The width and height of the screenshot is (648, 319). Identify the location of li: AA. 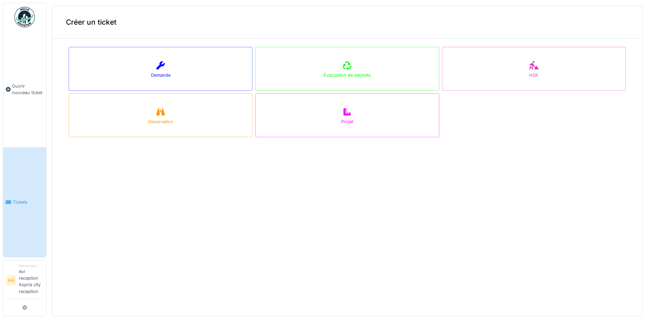
(11, 280).